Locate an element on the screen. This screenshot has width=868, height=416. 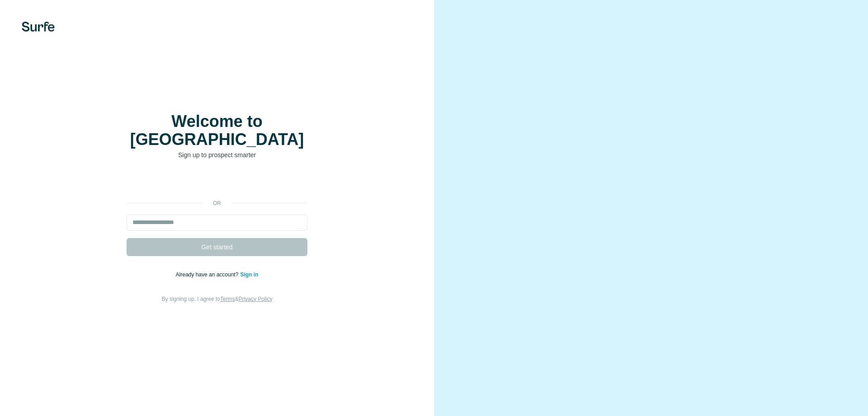
p: Sign up to prospect smarter is located at coordinates (217, 155).